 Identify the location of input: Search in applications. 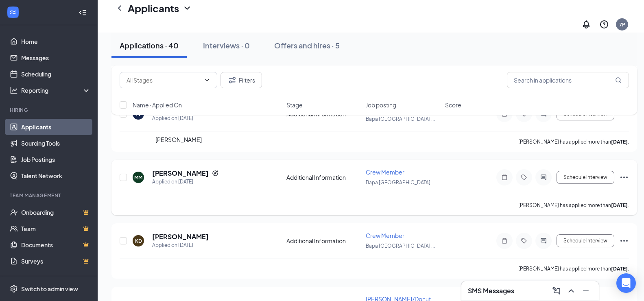
(568, 80).